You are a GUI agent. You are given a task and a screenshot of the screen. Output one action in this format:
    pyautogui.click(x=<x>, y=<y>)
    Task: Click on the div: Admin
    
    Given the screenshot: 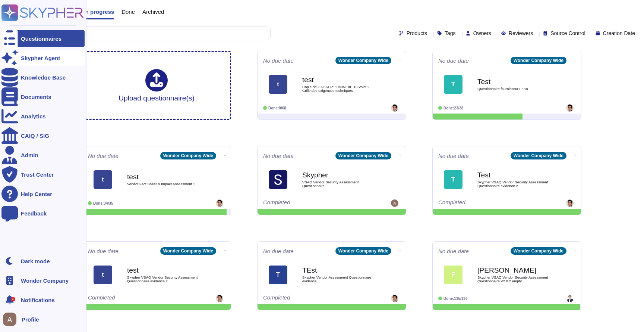 What is the action you would take?
    pyautogui.click(x=29, y=155)
    